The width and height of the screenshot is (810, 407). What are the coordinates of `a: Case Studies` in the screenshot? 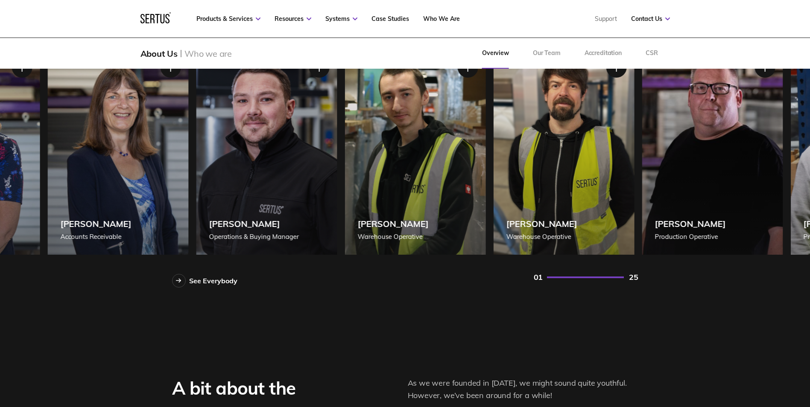 It's located at (390, 19).